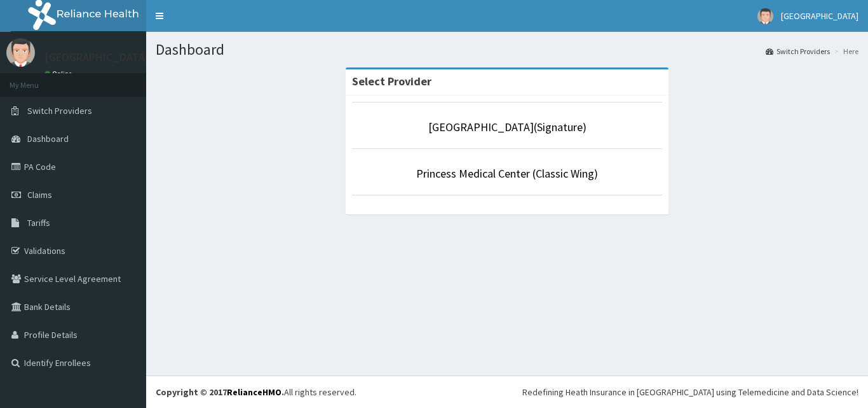 This screenshot has width=868, height=408. Describe the element at coordinates (48, 138) in the screenshot. I see `span: Dashboard` at that location.